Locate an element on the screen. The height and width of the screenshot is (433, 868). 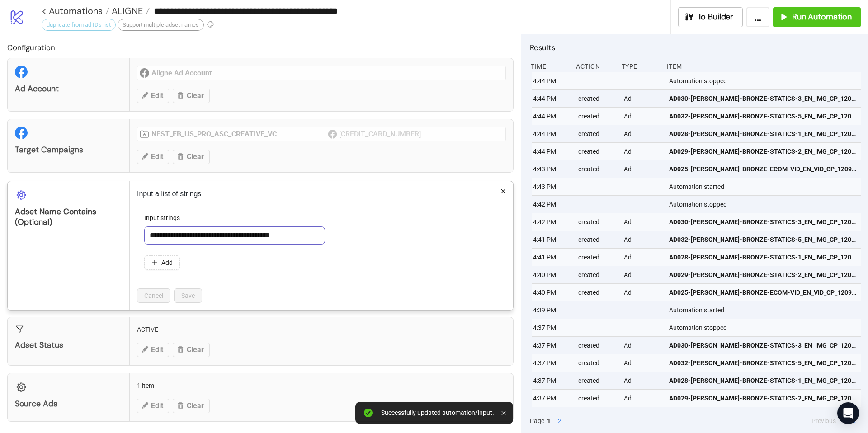
button: Save is located at coordinates (188, 296).